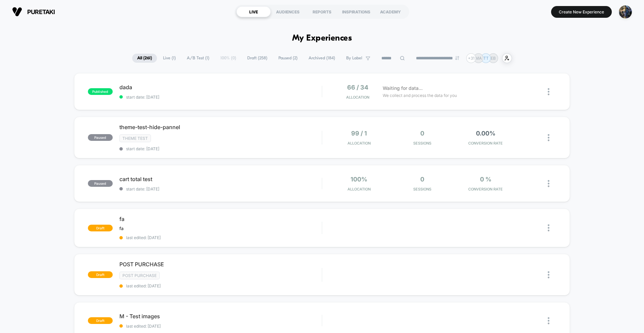 This screenshot has width=644, height=333. I want to click on img: end, so click(457, 58).